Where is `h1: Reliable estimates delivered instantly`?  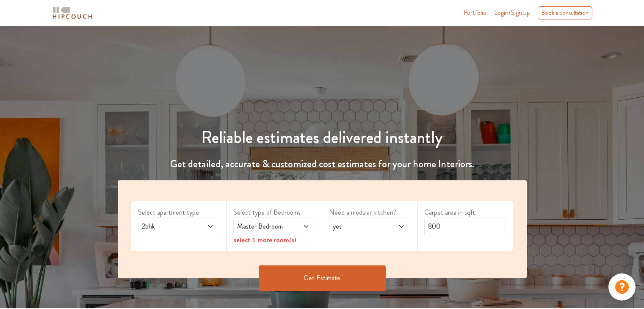
h1: Reliable estimates delivered instantly is located at coordinates (322, 138).